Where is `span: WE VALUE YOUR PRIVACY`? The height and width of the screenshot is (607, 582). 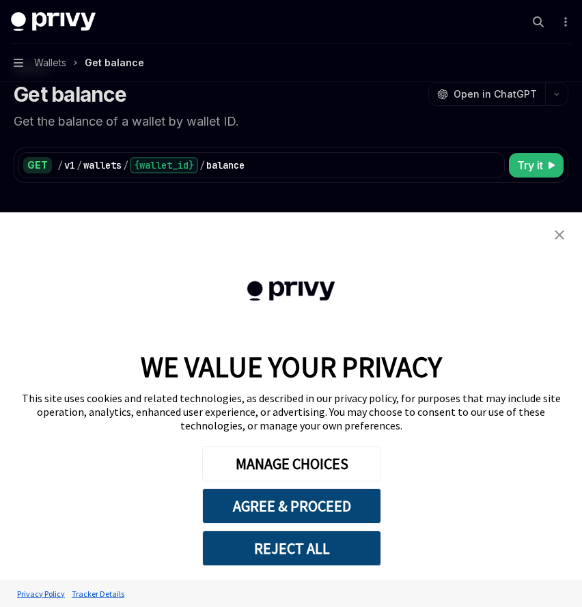
span: WE VALUE YOUR PRIVACY is located at coordinates (291, 367).